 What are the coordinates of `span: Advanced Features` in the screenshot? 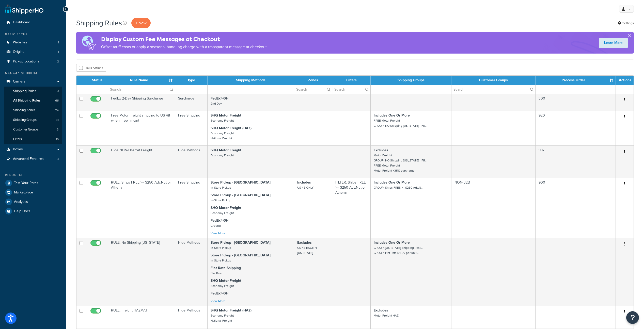 It's located at (28, 159).